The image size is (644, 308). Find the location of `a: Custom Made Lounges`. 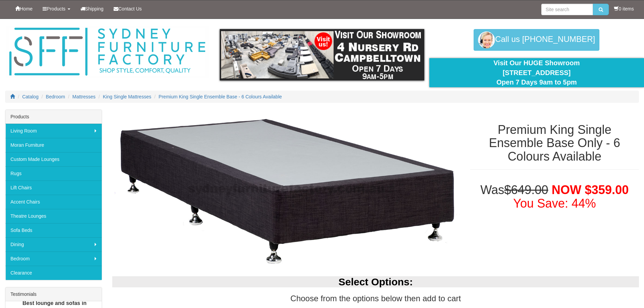

a: Custom Made Lounges is located at coordinates (54, 159).